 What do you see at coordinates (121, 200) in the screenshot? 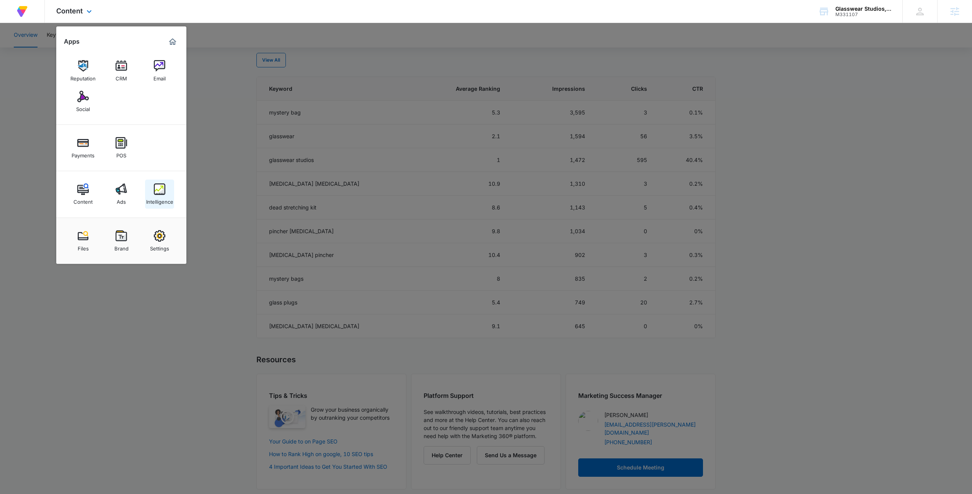
I see `div: Ads` at bounding box center [121, 200].